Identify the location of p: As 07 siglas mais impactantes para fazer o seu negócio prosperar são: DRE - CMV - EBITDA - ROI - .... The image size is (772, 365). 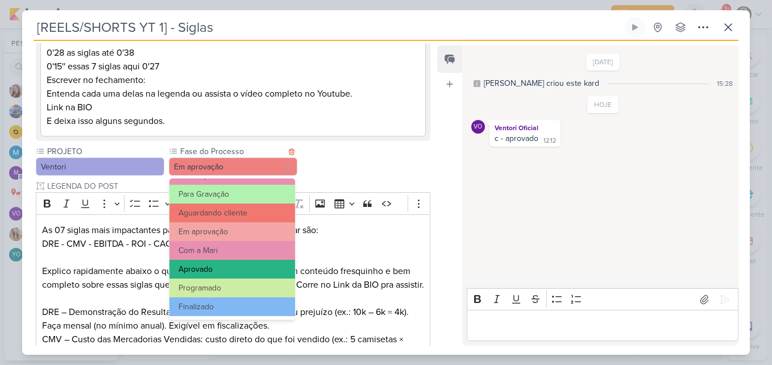
(233, 237).